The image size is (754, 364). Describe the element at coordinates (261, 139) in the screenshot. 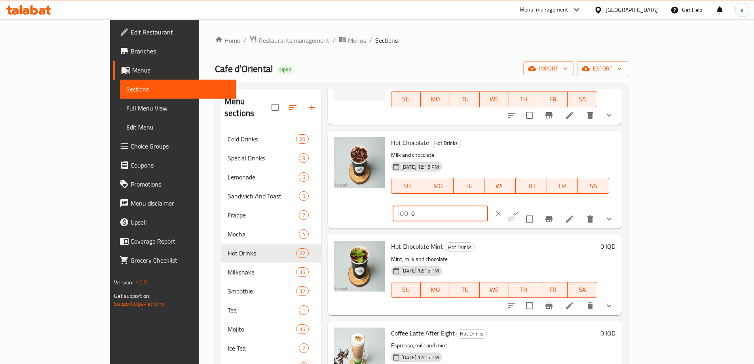

I see `span: Cold Drinks` at that location.